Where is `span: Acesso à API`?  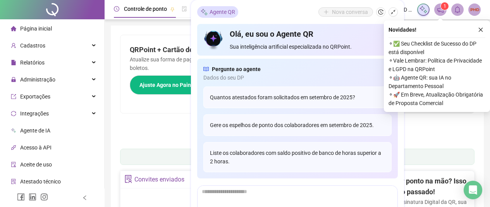 span: Acesso à API is located at coordinates (36, 148).